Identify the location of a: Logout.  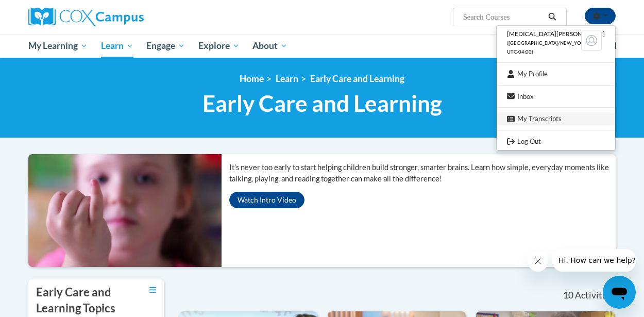
(556, 141).